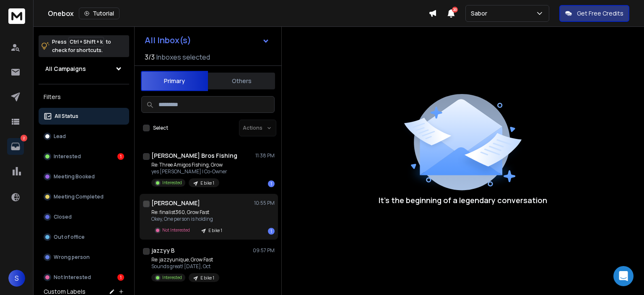 The width and height of the screenshot is (644, 295). I want to click on div: Onebox, so click(238, 13).